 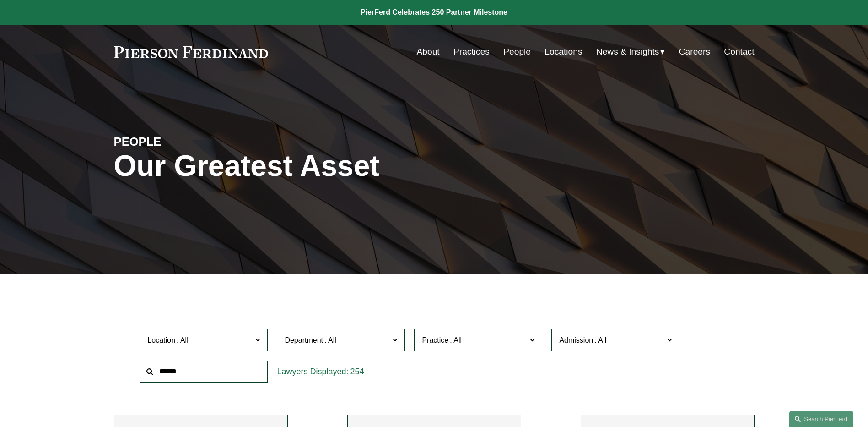 I want to click on span: Practice, so click(x=435, y=340).